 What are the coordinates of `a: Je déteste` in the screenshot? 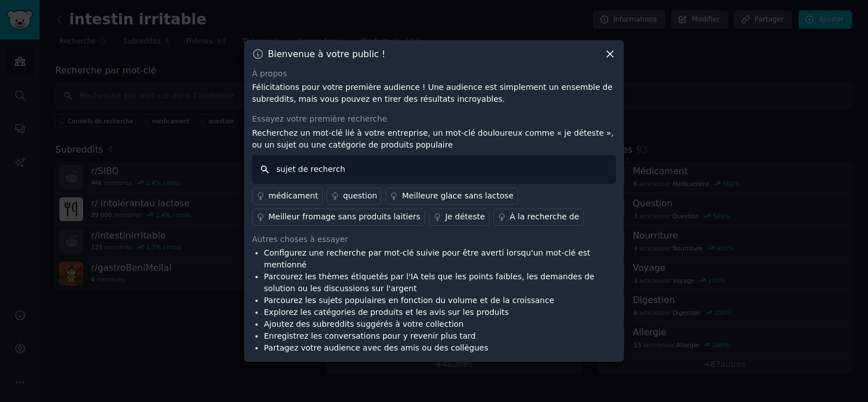 It's located at (459, 217).